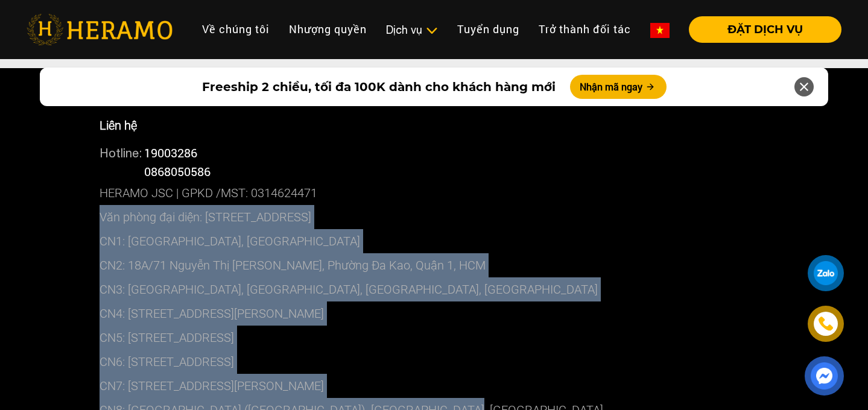 This screenshot has height=410, width=868. I want to click on a: Nhượng quyền, so click(327, 29).